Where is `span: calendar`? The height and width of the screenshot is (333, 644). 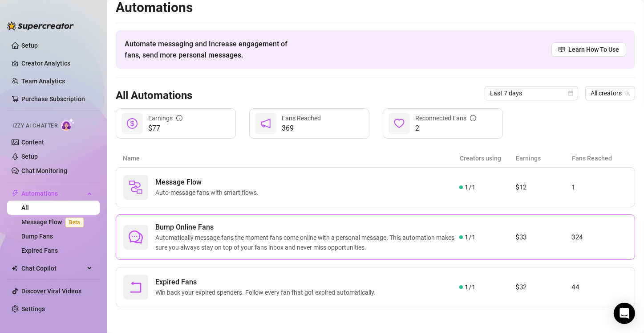
span: calendar is located at coordinates (571, 93).